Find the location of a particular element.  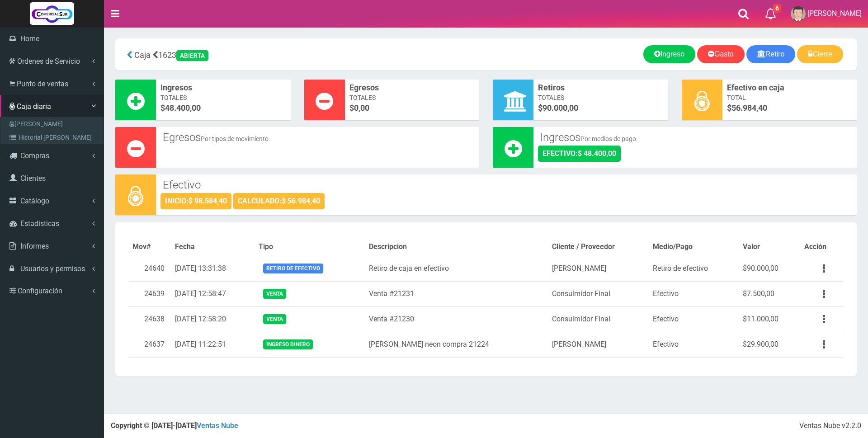

h3: Egresos is located at coordinates (318, 137).